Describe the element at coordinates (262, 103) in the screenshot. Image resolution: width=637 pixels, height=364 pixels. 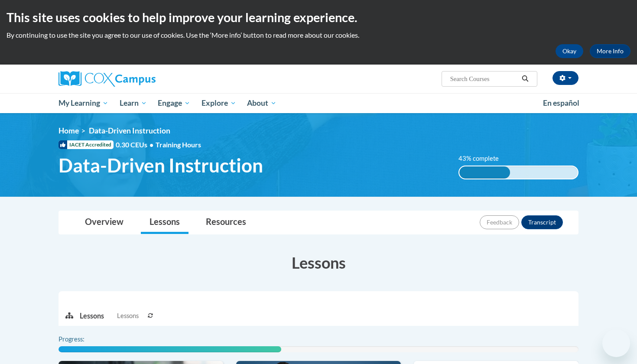
I see `a: About` at that location.